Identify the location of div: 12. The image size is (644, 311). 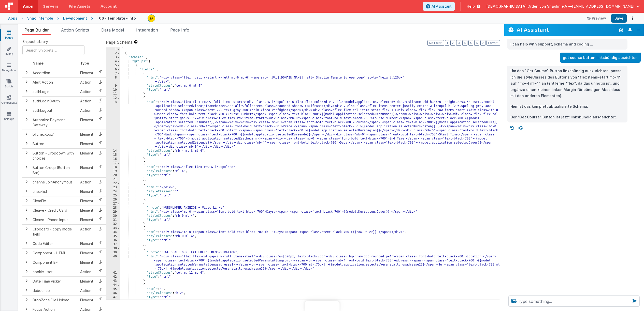
(113, 98).